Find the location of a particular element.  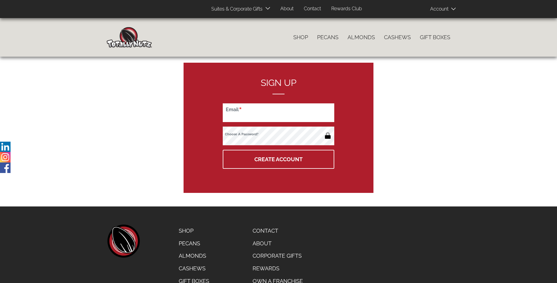

a: Gift Boxes is located at coordinates (435, 37).